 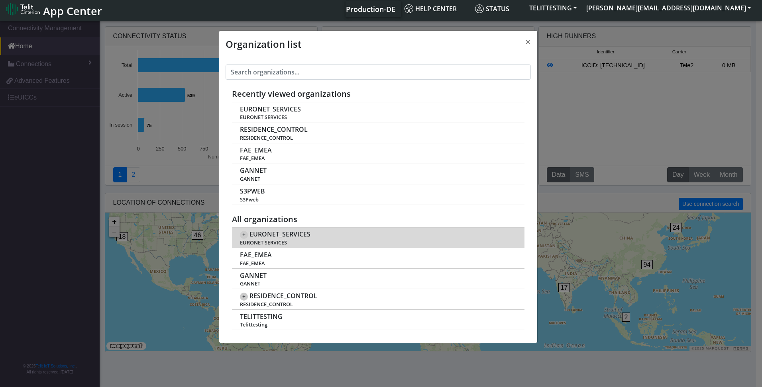 What do you see at coordinates (378, 72) in the screenshot?
I see `input: Search organizations...` at bounding box center [378, 72].